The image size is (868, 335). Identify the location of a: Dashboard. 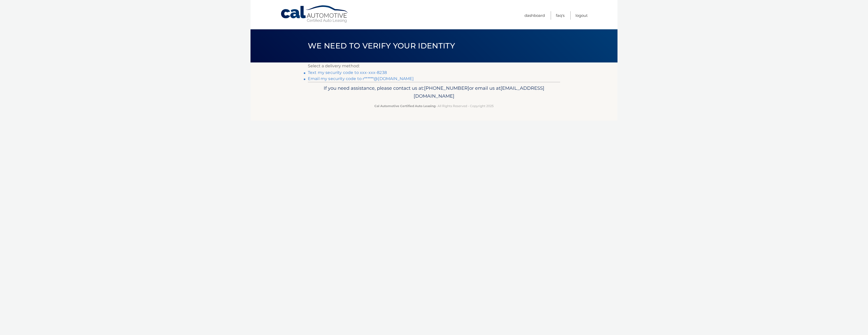
(535, 15).